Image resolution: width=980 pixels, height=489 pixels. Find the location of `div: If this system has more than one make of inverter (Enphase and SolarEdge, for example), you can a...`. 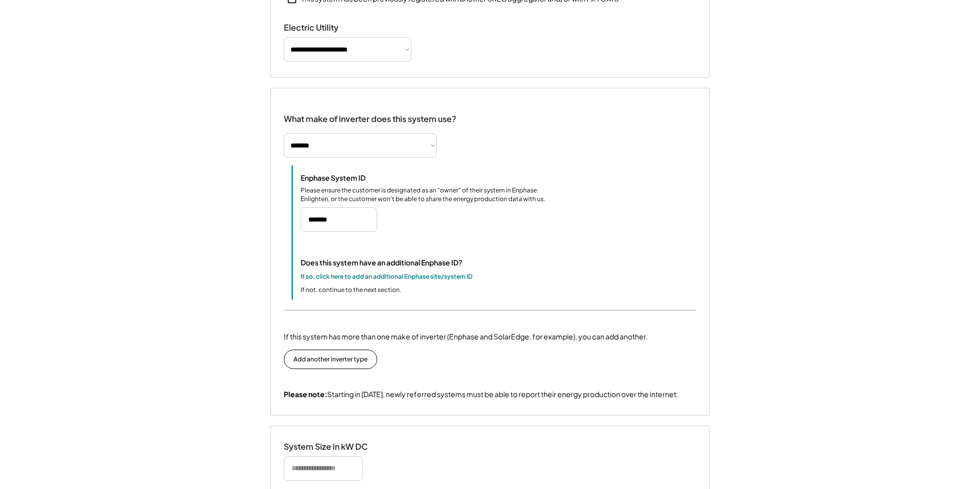

div: If this system has more than one make of inverter (Enphase and SolarEdge, for example), you can a... is located at coordinates (466, 337).